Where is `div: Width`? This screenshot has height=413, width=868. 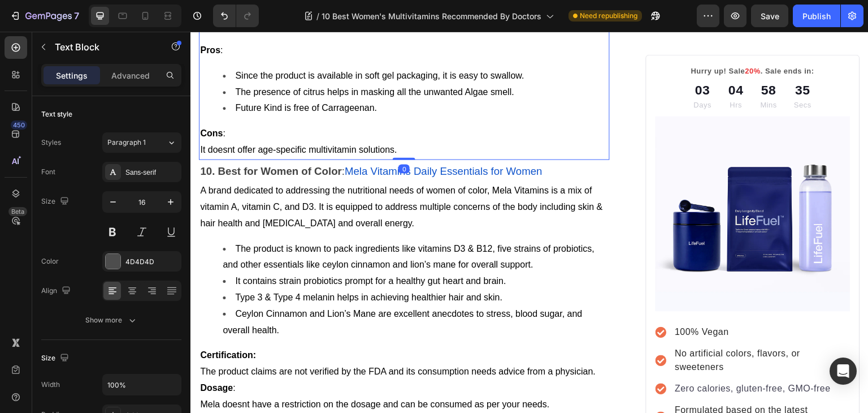
div: Width is located at coordinates (50, 385).